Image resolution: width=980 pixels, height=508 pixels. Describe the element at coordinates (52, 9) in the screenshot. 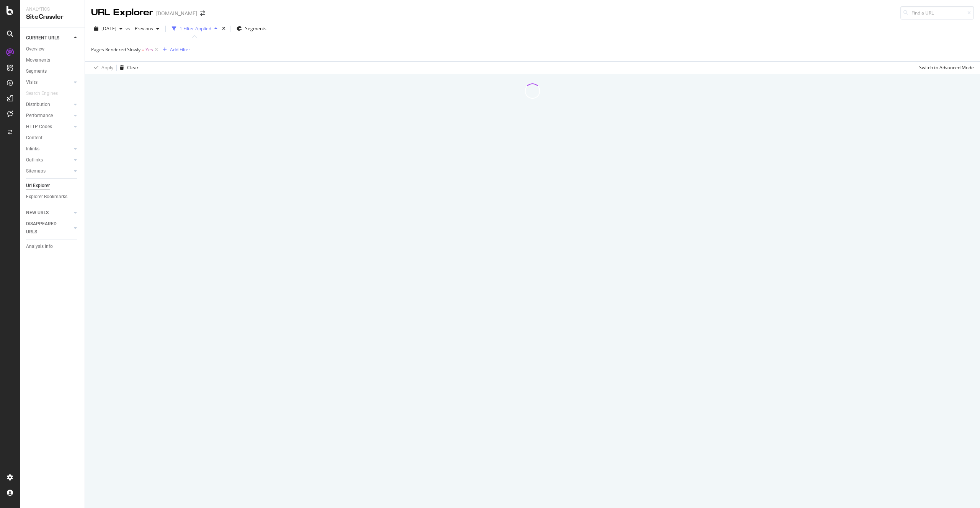

I see `div: Analytics` at that location.